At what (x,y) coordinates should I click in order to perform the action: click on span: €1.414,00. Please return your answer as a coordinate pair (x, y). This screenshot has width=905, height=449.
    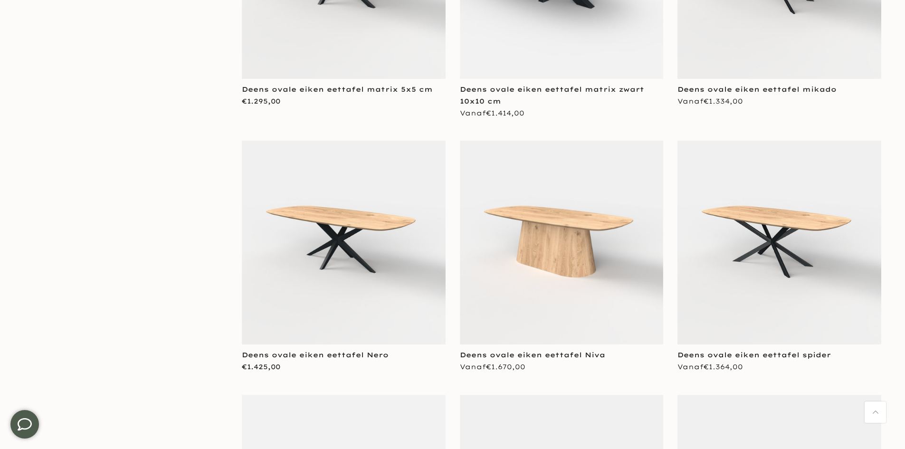
    Looking at the image, I should click on (505, 113).